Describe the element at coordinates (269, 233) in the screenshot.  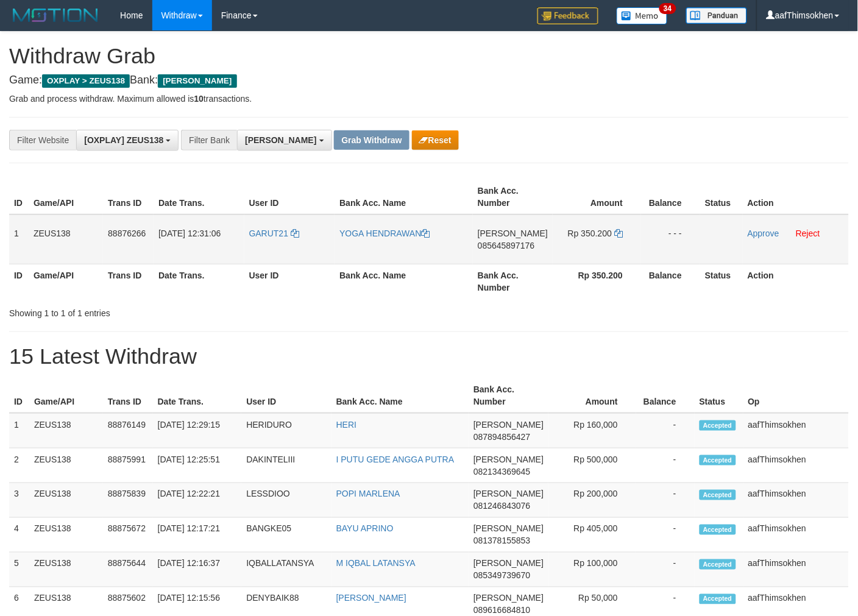
I see `span: GARUT21` at that location.